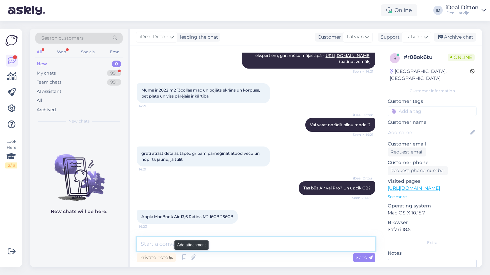 Image resolution: width=490 pixels, height=275 pixels. I want to click on div: Archive chat, so click(455, 37).